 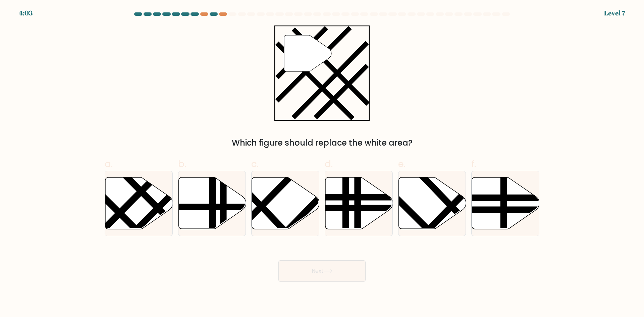 I want to click on div: Level 7, so click(x=614, y=13).